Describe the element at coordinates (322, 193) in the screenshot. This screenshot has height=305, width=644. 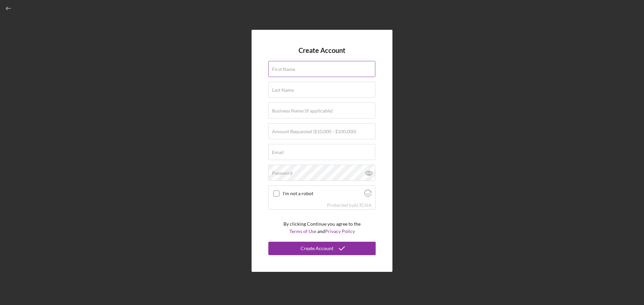
I see `label: I'm not a robot` at that location.